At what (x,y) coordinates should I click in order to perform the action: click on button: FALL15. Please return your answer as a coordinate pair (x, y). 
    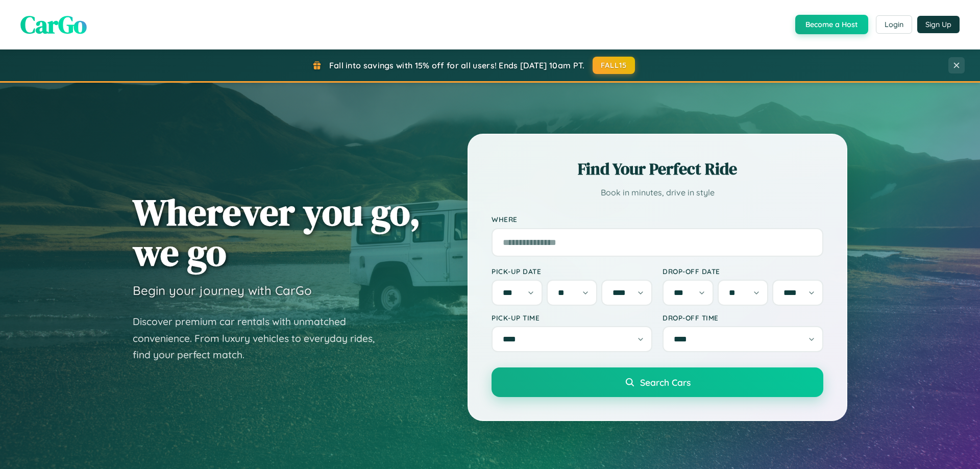
    Looking at the image, I should click on (614, 66).